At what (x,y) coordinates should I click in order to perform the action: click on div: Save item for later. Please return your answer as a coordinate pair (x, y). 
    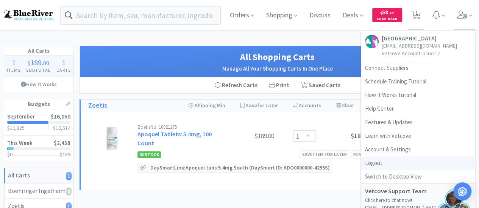
    Looking at the image, I should click on (324, 154).